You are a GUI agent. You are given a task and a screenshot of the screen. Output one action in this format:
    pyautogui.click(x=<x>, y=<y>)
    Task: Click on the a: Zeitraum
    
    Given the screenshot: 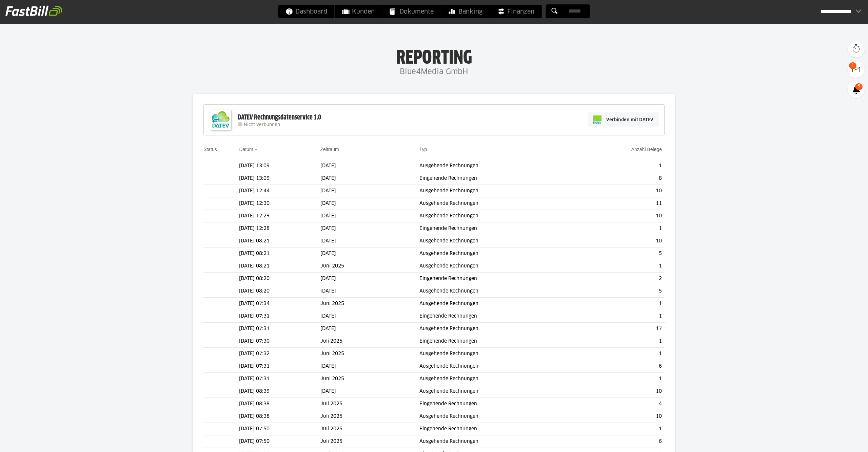 What is the action you would take?
    pyautogui.click(x=329, y=149)
    